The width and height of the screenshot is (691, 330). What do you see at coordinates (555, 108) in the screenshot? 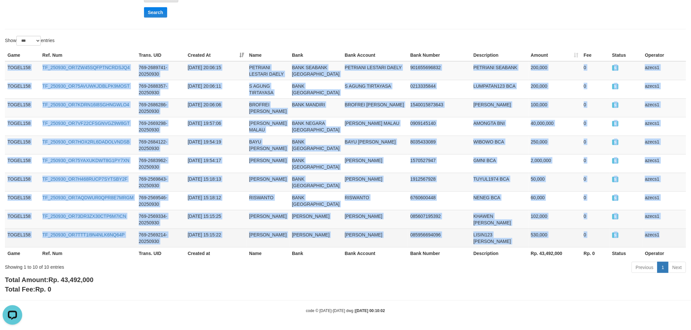
I see `td: 100,000` at bounding box center [555, 108].